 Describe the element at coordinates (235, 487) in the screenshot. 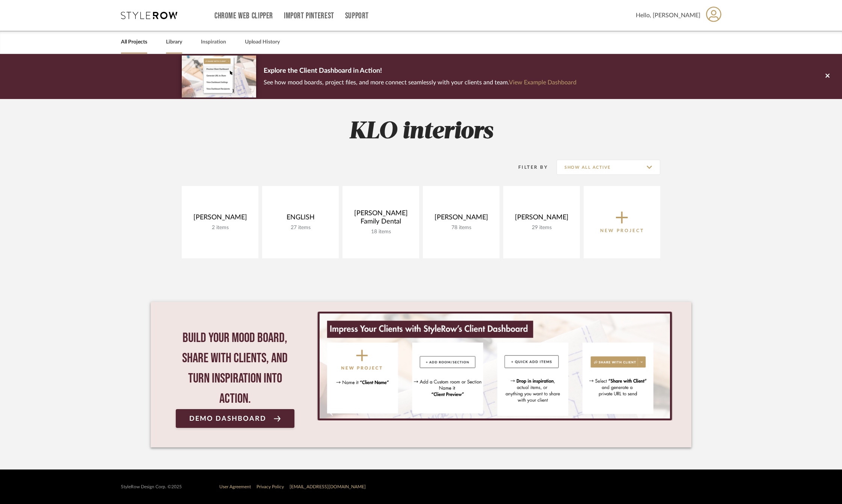

I see `a: User Agreement` at that location.